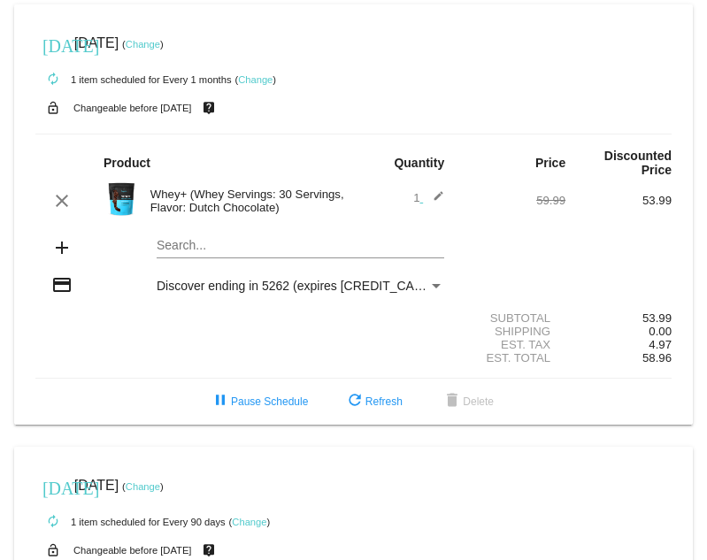 The height and width of the screenshot is (560, 707). I want to click on strong: Quantity, so click(419, 163).